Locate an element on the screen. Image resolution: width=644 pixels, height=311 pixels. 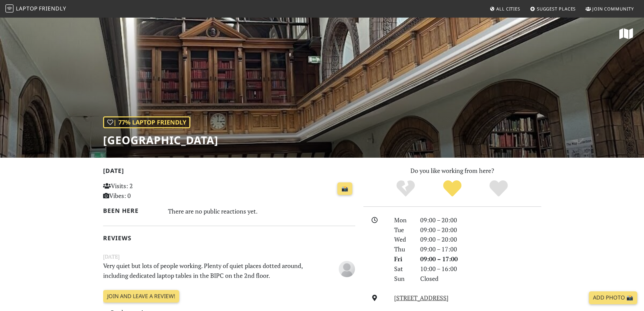
span: Friendly is located at coordinates (52, 9).